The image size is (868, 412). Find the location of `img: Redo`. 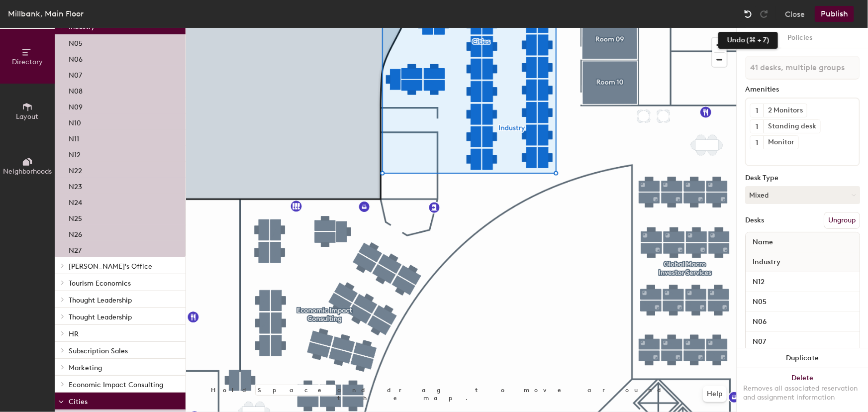

img: Redo is located at coordinates (764, 14).